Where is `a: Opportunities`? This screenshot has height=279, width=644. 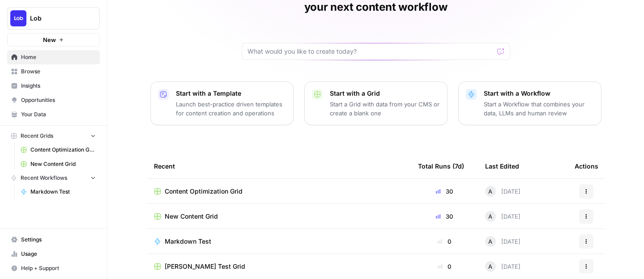
a: Opportunities is located at coordinates (53, 100).